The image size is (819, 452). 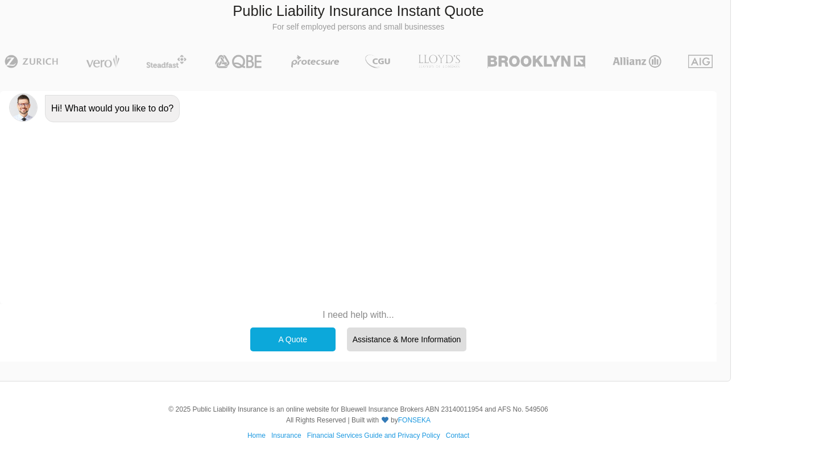 What do you see at coordinates (414, 420) in the screenshot?
I see `a: FONSEKA` at bounding box center [414, 420].